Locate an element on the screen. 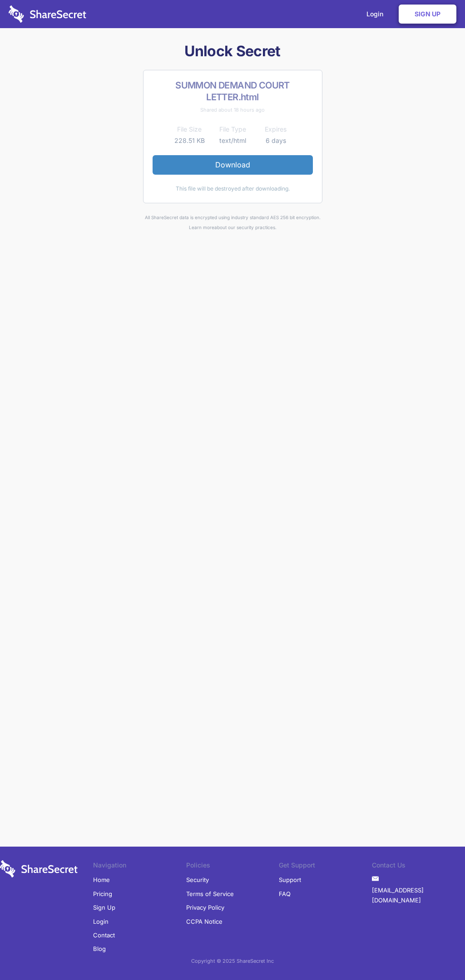  th: Expires is located at coordinates (276, 129).